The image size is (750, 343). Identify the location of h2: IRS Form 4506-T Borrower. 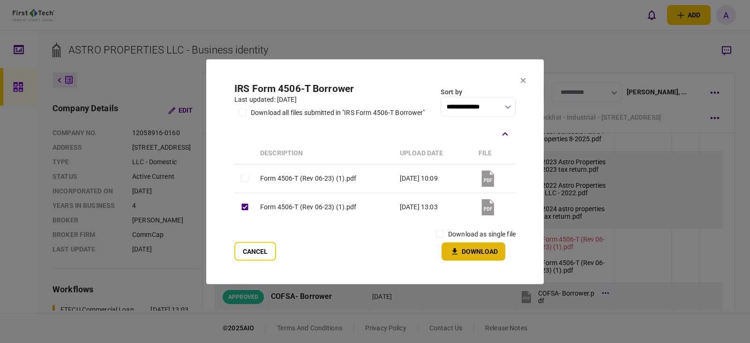
(329, 88).